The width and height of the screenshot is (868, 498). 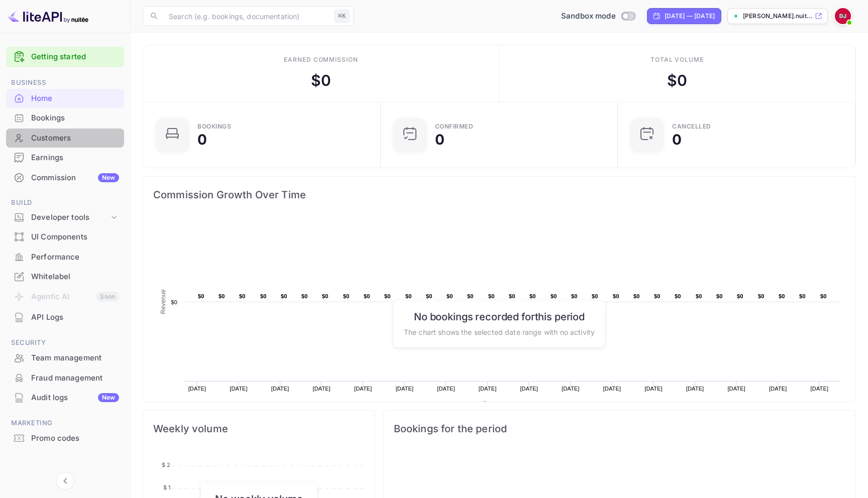 I want to click on div: New, so click(x=108, y=398).